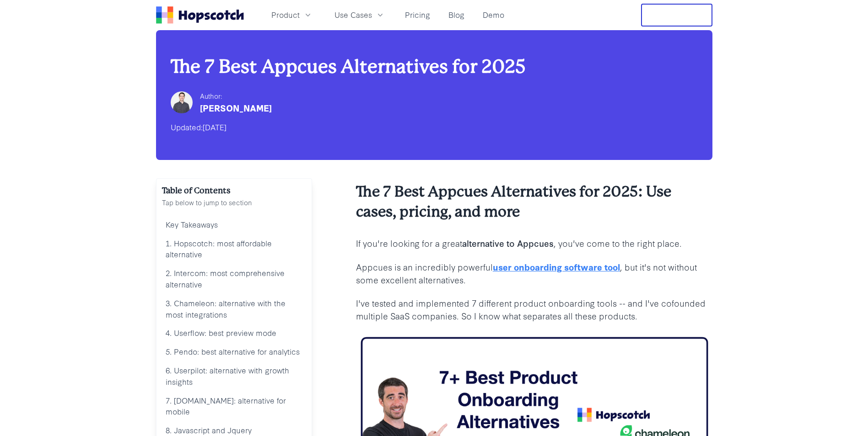  I want to click on button: Product, so click(292, 15).